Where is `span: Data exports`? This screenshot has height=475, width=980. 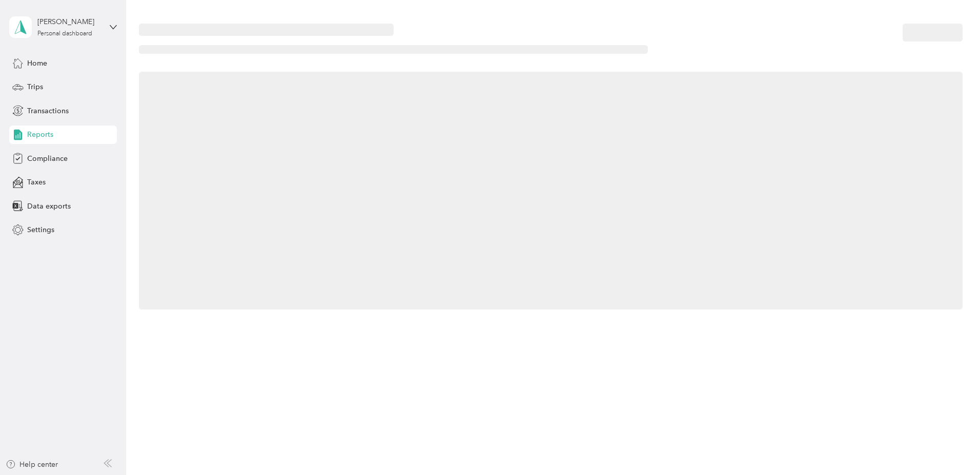 span: Data exports is located at coordinates (49, 206).